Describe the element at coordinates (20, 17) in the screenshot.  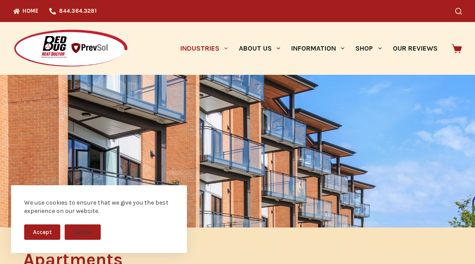
I see `button: Open LiveChat chat widget` at that location.